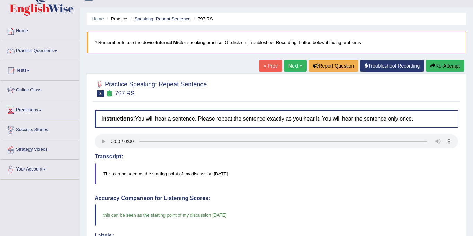 The height and width of the screenshot is (236, 473). What do you see at coordinates (116, 19) in the screenshot?
I see `li: Practice` at bounding box center [116, 19].